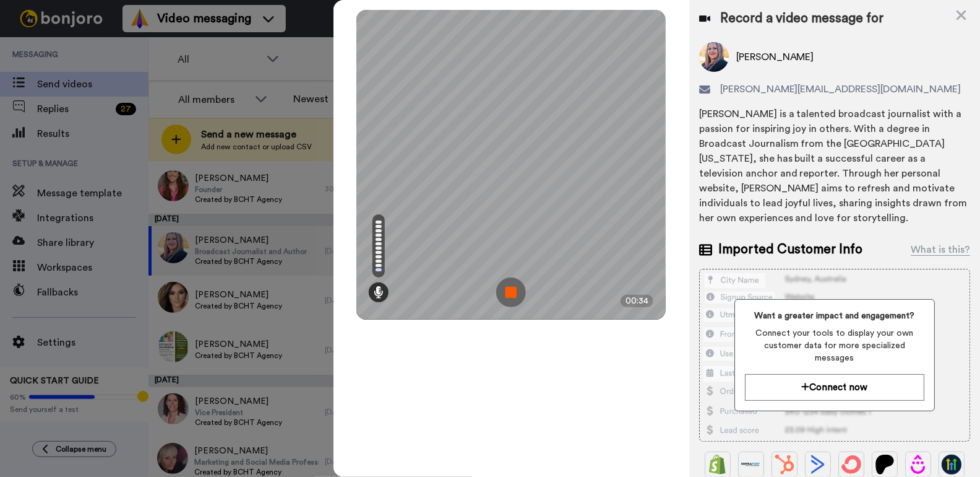  I want to click on div: 00:34, so click(637, 301).